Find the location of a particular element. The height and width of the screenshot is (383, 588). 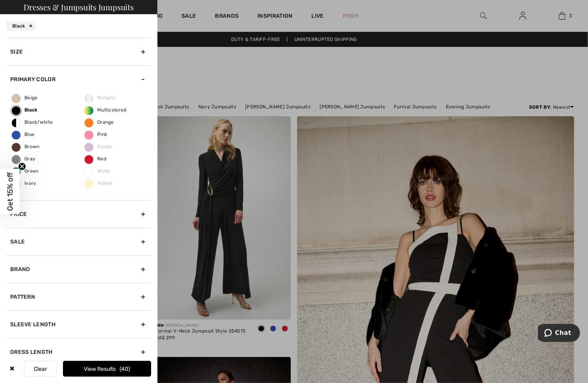

button: Close teaser is located at coordinates (22, 167).